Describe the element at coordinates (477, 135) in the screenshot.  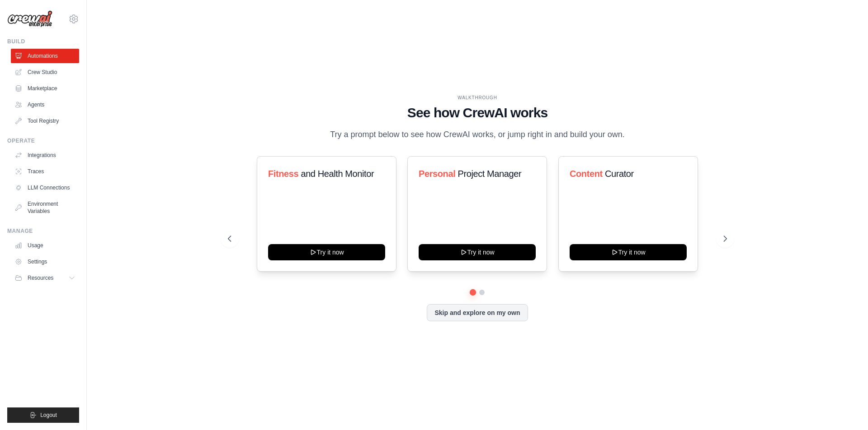
I see `p: Try a prompt below to see how CrewAI works, or jump right in and build your own.` at that location.